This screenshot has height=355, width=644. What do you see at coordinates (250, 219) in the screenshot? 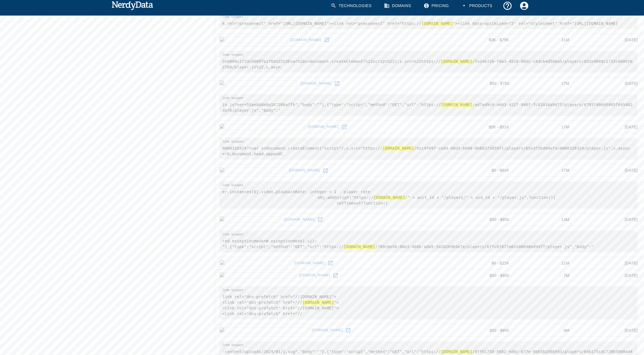
I see `img: kiagencia.com.br icon` at bounding box center [250, 219].